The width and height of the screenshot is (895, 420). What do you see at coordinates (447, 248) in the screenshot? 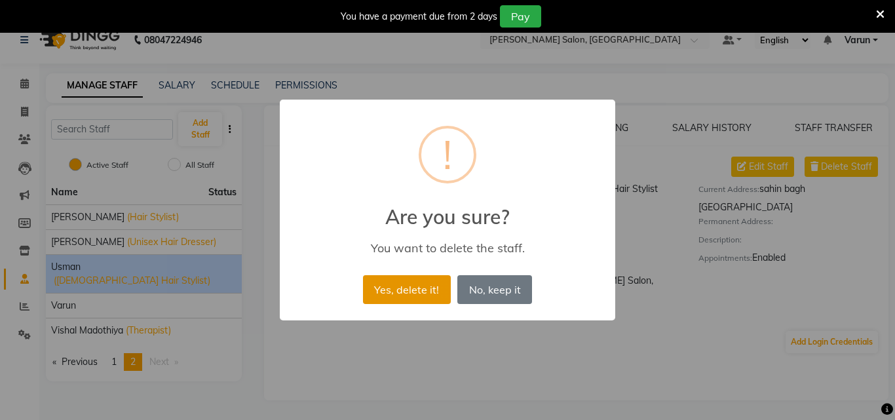
I see `div: You want to delete the staff.` at bounding box center [447, 248].